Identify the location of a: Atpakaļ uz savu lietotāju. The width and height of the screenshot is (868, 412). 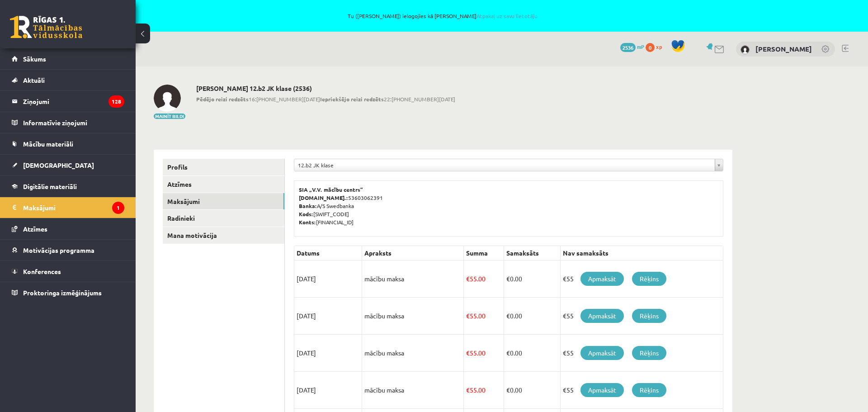
(507, 16).